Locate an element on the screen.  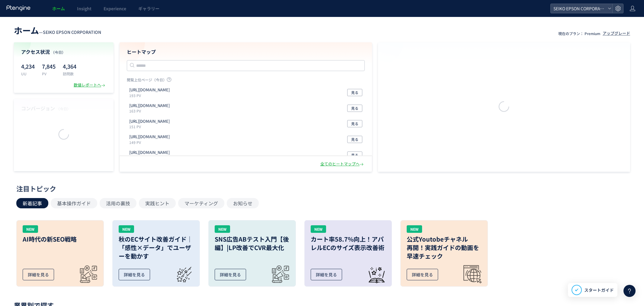
div: アップグレード is located at coordinates (616, 34).